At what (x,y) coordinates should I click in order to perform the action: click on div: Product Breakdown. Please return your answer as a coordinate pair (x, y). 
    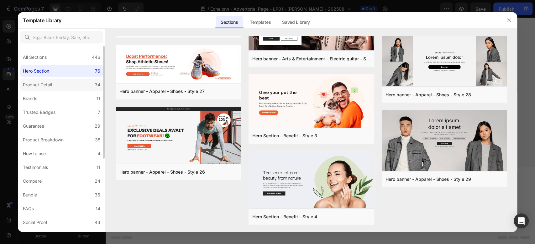
    Looking at the image, I should click on (43, 140).